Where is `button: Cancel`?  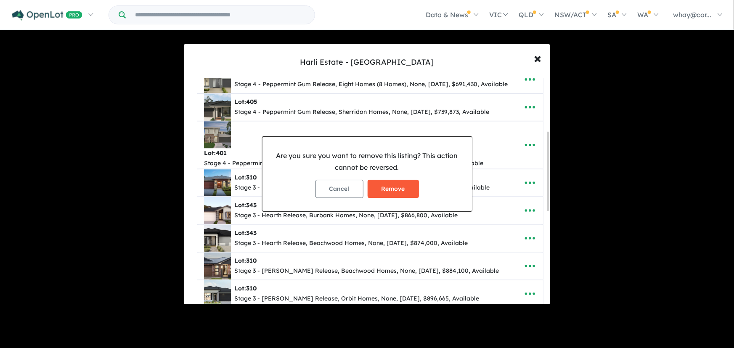 button: Cancel is located at coordinates (339, 189).